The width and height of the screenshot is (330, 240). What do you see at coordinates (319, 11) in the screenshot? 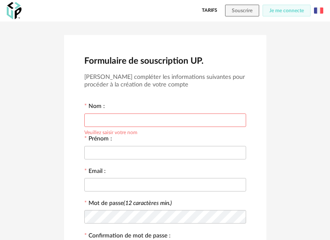
I see `img: fr` at bounding box center [319, 11].